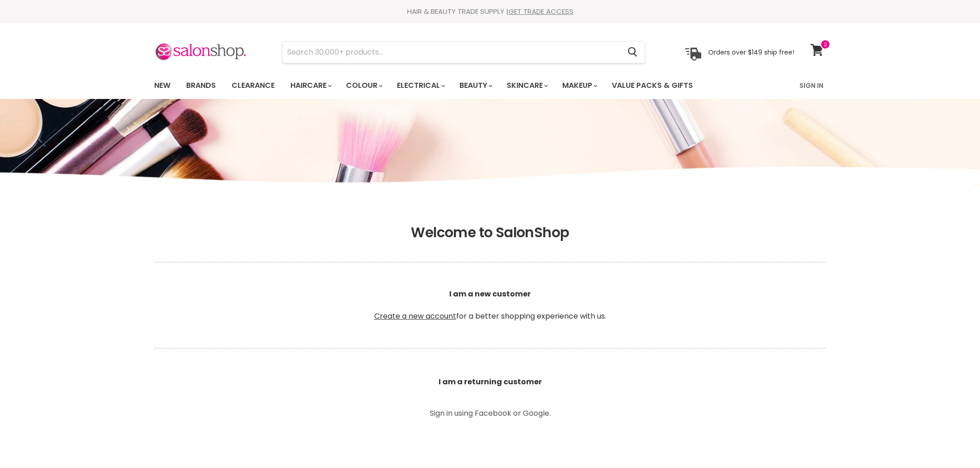 The image size is (980, 468). Describe the element at coordinates (490, 11) in the screenshot. I see `div: HAIR & BEAUTY TRADE SUPPLY |` at that location.